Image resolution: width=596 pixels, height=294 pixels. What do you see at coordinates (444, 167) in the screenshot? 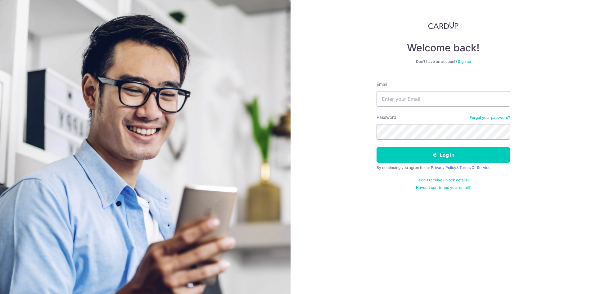
I see `a: Privacy Policy` at bounding box center [444, 167].